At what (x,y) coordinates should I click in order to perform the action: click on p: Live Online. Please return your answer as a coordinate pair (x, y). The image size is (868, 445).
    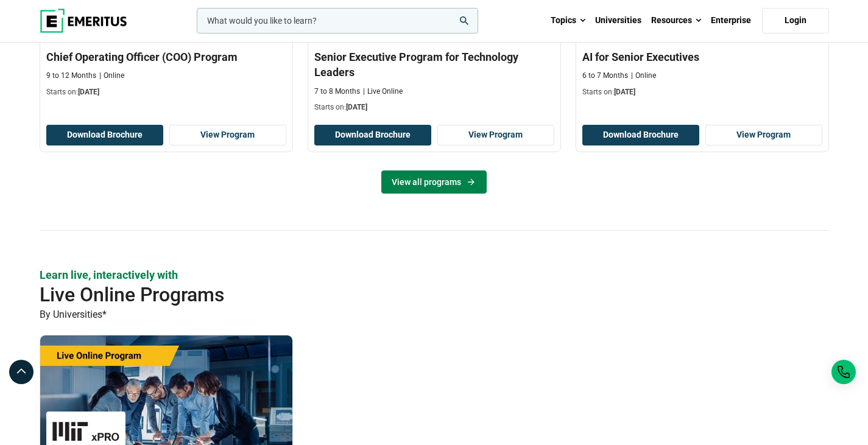
    Looking at the image, I should click on (383, 91).